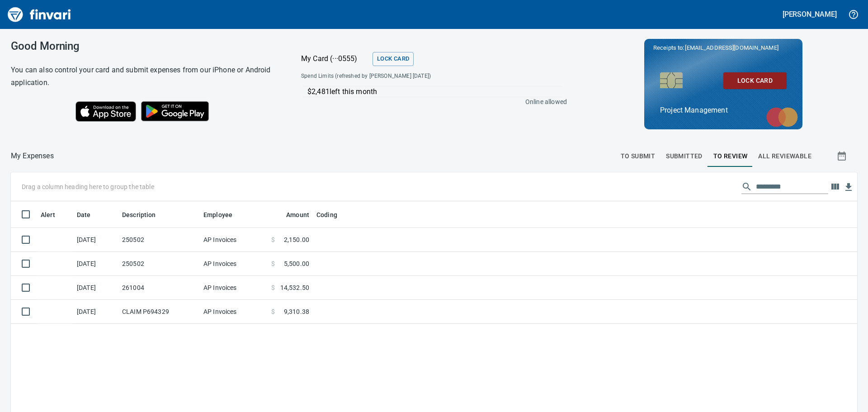 This screenshot has width=868, height=412. I want to click on span: To Review, so click(730, 156).